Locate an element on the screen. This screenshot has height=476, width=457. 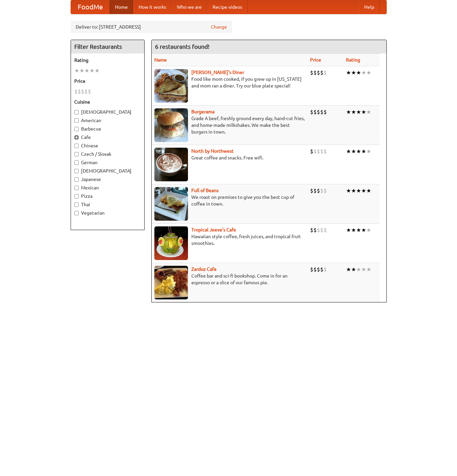
input: Japanese is located at coordinates (76, 179).